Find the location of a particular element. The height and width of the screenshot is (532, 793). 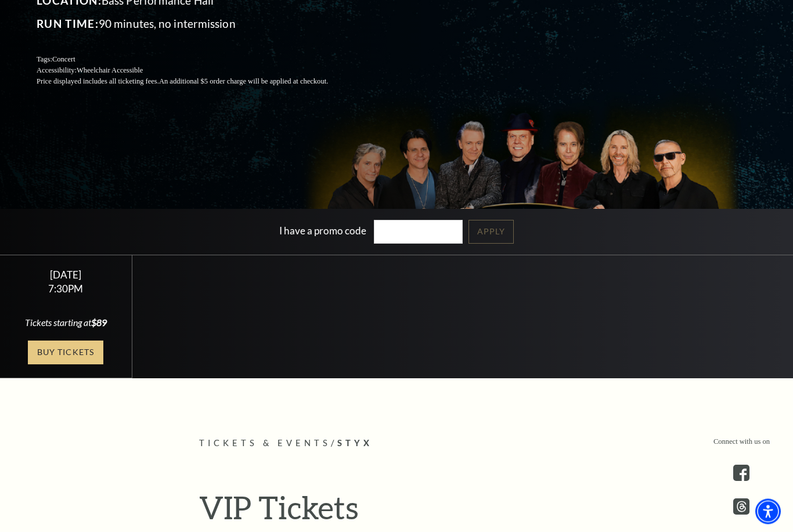

a: threads.com - open in a new tab is located at coordinates (741, 507).